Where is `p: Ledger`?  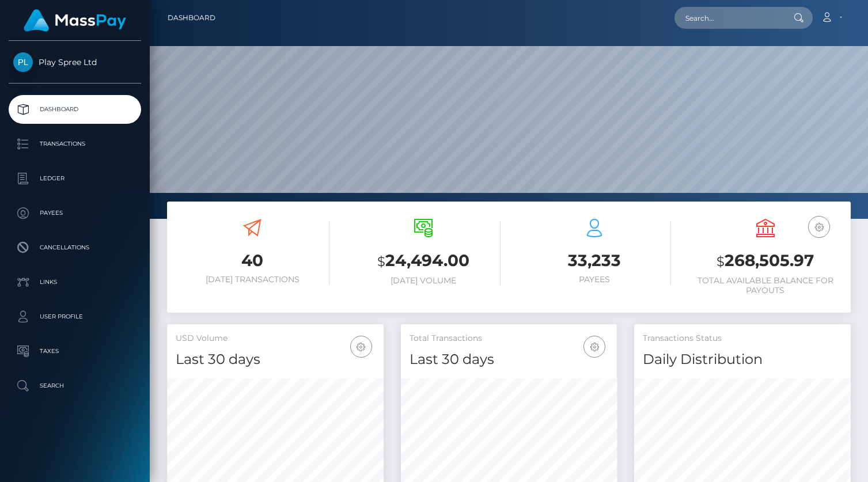
p: Ledger is located at coordinates (75, 179).